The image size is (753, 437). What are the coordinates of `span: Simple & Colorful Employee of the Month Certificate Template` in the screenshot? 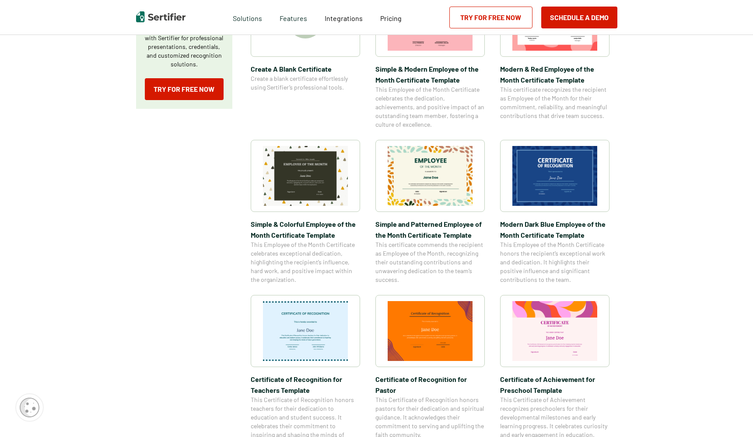 It's located at (305, 230).